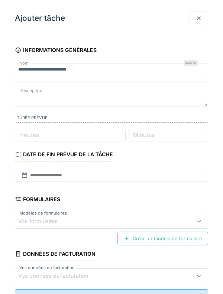 The height and width of the screenshot is (294, 223). What do you see at coordinates (43, 213) in the screenshot?
I see `label: Modèles de formulaires` at bounding box center [43, 213].